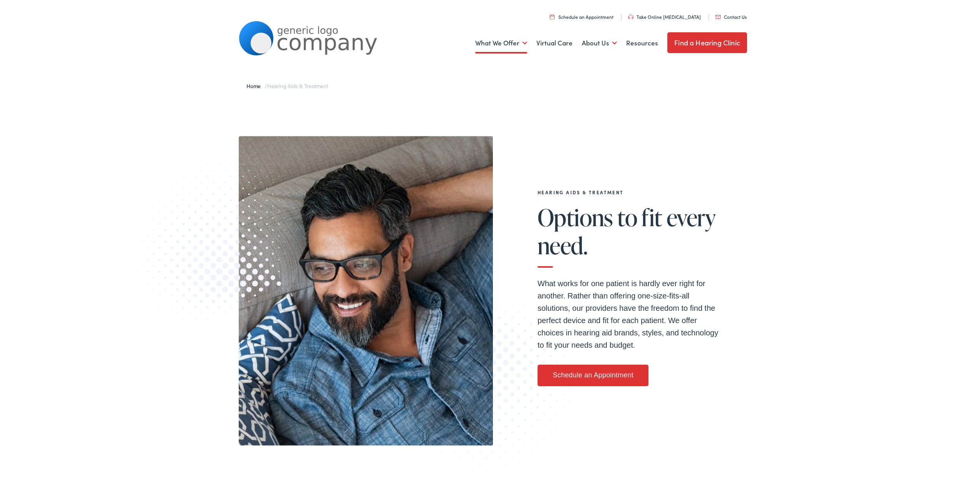  What do you see at coordinates (214, 232) in the screenshot?
I see `img: Graphic image with a halftone pattern, contributing to the site's visual design.` at bounding box center [214, 232].